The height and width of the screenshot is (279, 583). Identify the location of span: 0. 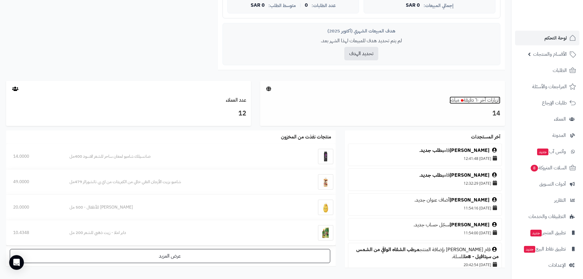
(306, 6).